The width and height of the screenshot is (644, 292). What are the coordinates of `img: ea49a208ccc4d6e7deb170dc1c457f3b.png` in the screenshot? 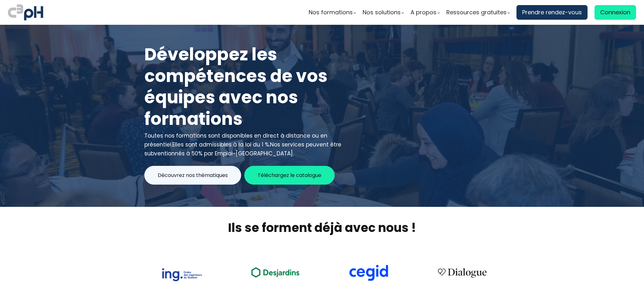 It's located at (276, 272).